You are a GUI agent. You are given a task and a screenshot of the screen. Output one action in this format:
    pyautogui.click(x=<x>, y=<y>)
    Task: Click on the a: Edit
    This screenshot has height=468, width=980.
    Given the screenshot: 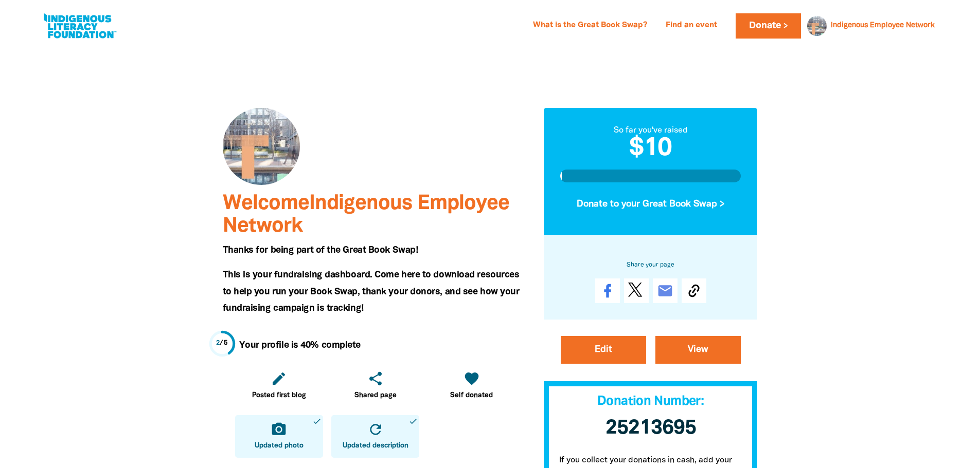 What is the action you would take?
    pyautogui.click(x=603, y=350)
    